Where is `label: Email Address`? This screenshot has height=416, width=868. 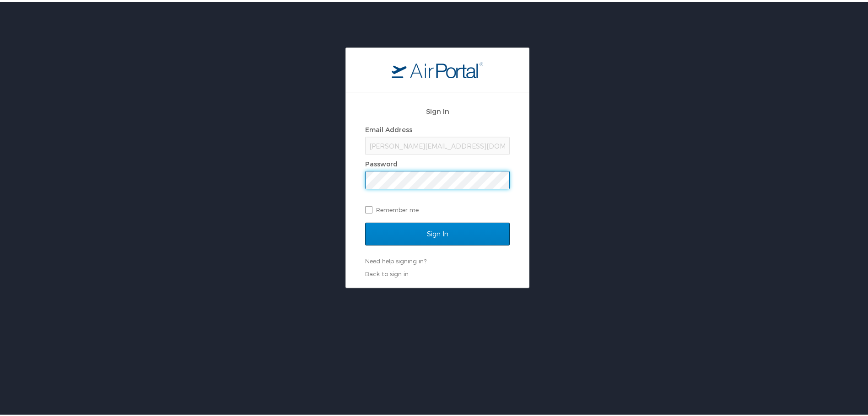 label: Email Address is located at coordinates (388, 127).